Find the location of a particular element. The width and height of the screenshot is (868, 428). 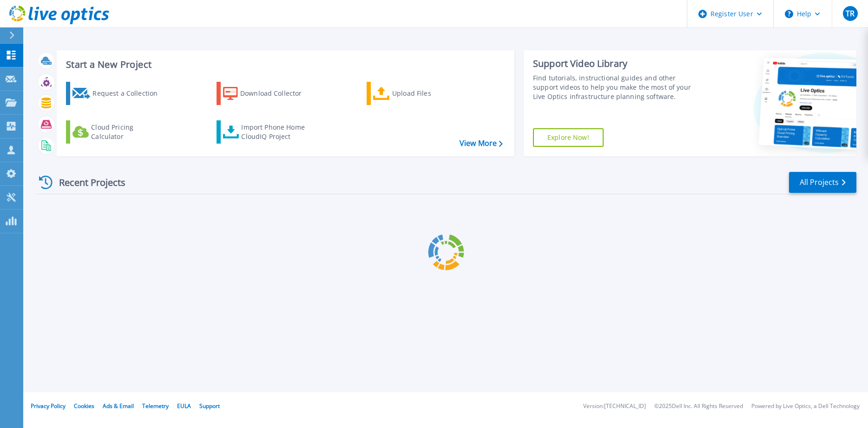

a: All Projects is located at coordinates (823, 182).